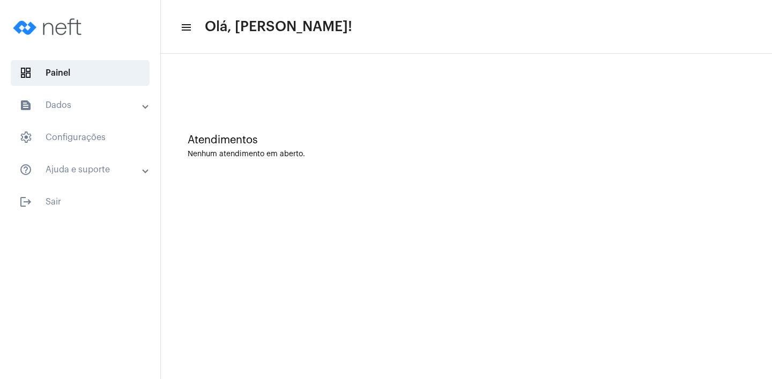 The width and height of the screenshot is (772, 379). Describe the element at coordinates (80, 137) in the screenshot. I see `span: Configurações` at that location.